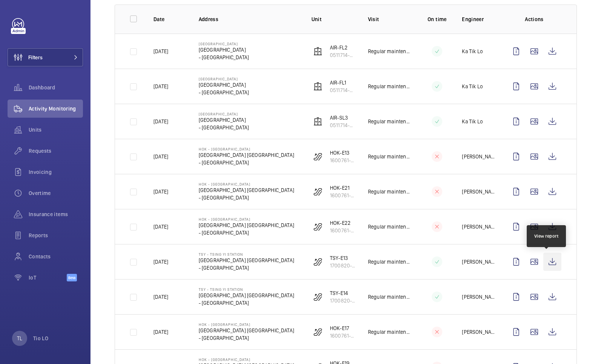  What do you see at coordinates (56, 109) in the screenshot?
I see `span: Activity Monitoring` at bounding box center [56, 109].